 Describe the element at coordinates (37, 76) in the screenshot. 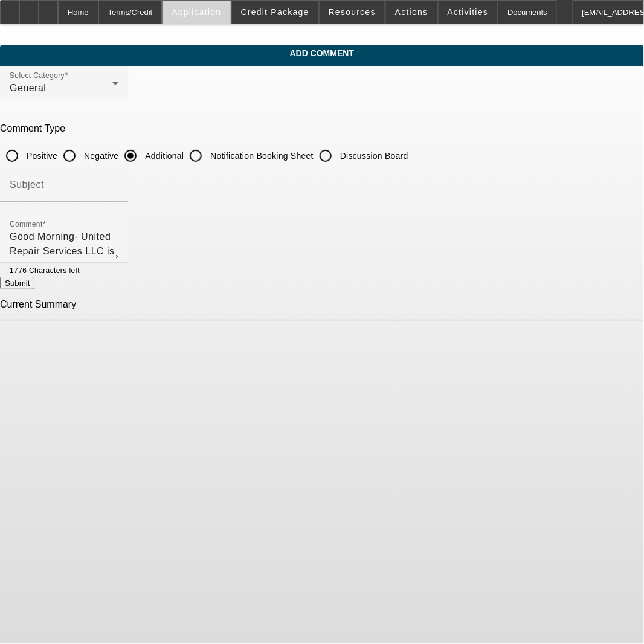

I see `mat-label: Select Category` at that location.